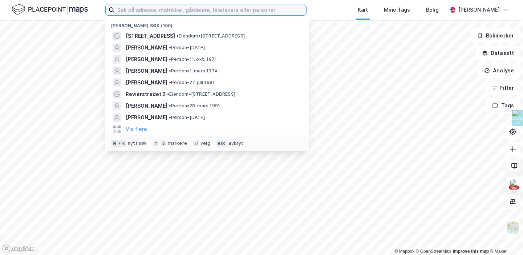 This screenshot has height=255, width=523. I want to click on div: nytt søk, so click(137, 143).